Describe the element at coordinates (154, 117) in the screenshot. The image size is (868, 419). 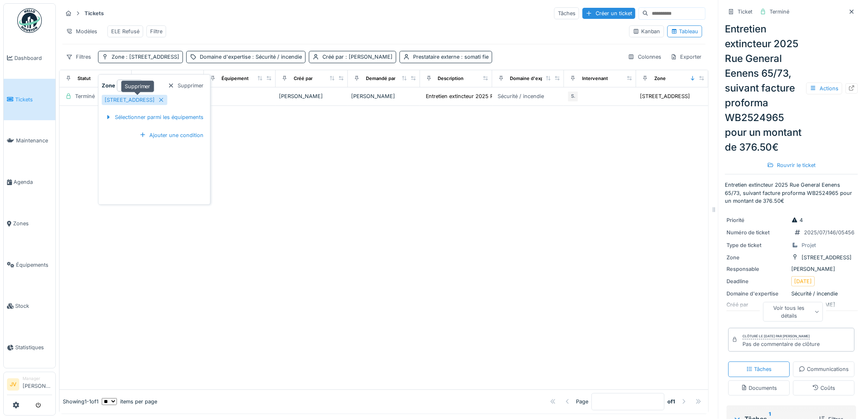
I see `div: Sélectionner parmi les équipements` at that location.